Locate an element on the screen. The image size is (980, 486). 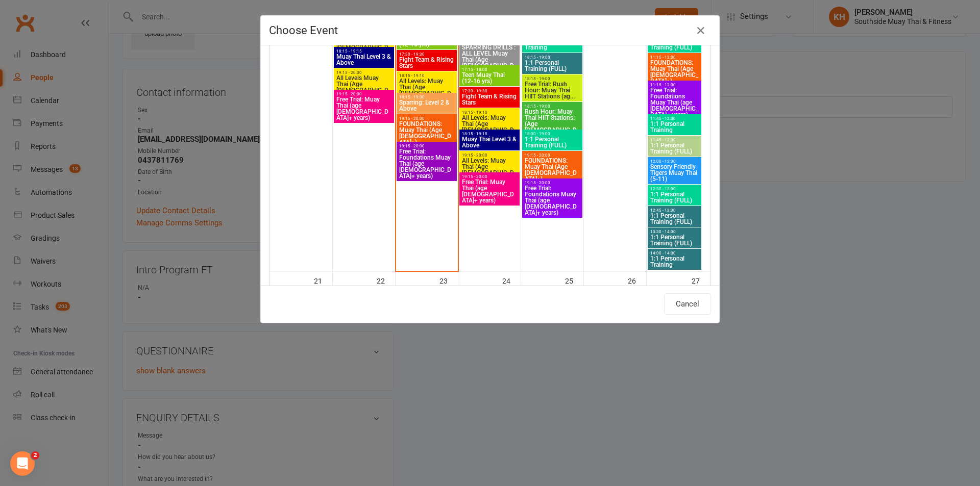
span: 18:30 - 19:00 is located at coordinates (552, 133).